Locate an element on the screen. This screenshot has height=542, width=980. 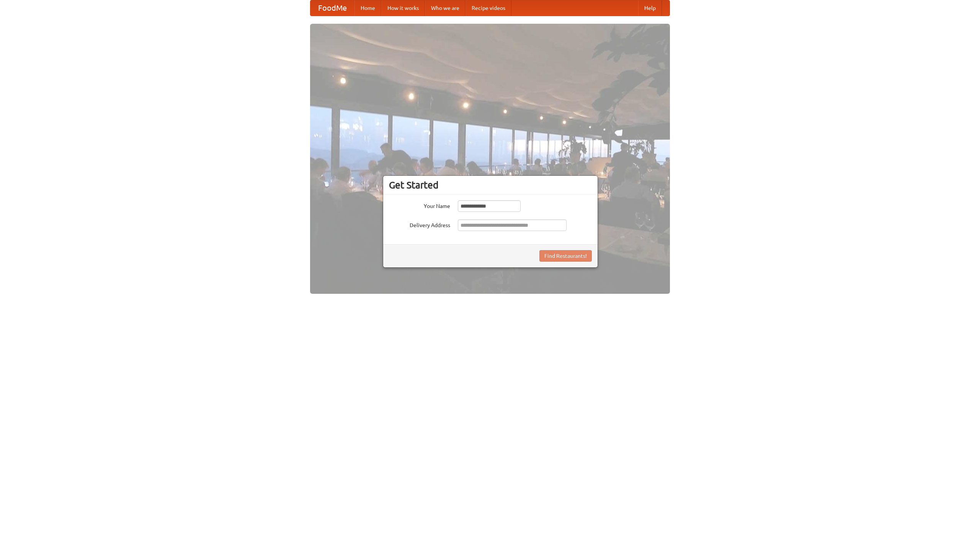
a: Home is located at coordinates (368, 8).